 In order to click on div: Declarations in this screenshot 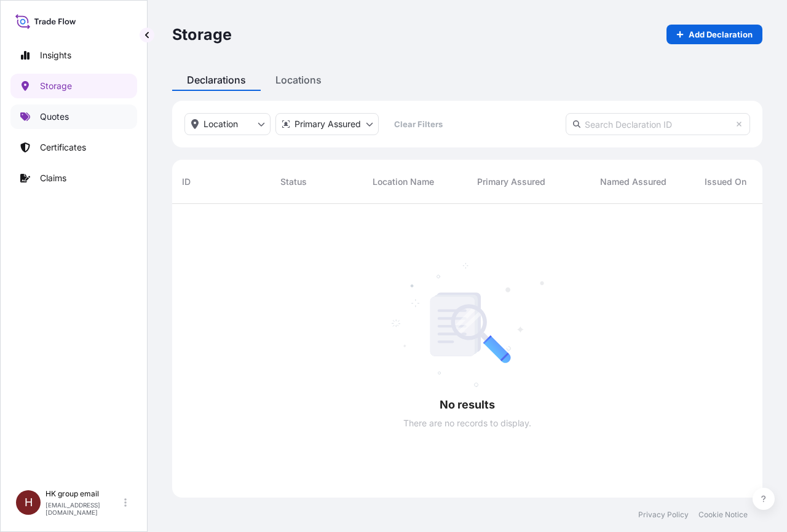, I will do `click(216, 80)`.